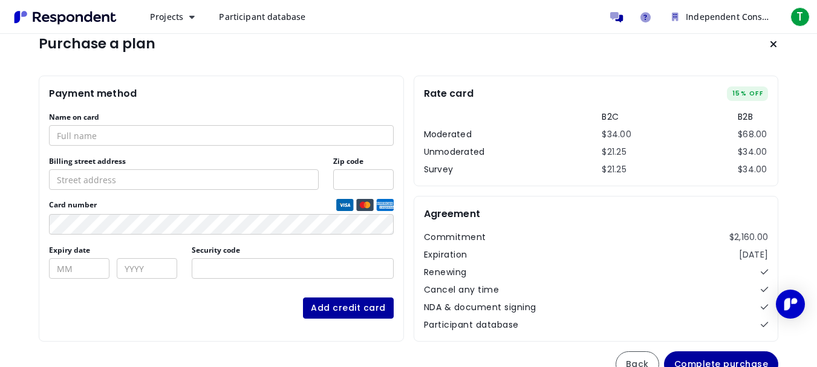 This screenshot has height=367, width=817. What do you see at coordinates (385, 205) in the screenshot?
I see `img: amex credit card logo` at bounding box center [385, 205].